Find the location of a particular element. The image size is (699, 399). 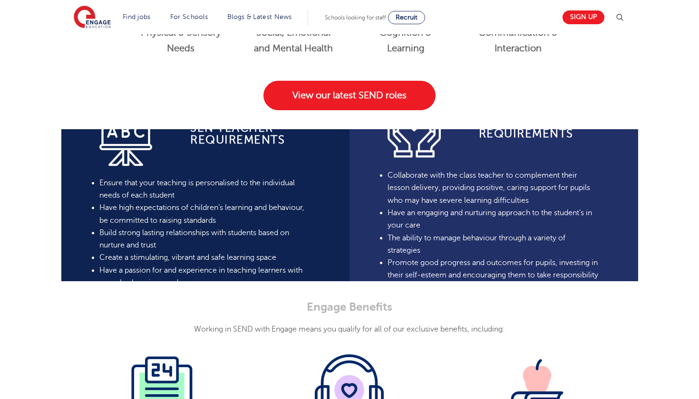

li: The ability to manage behaviour through a variety of strategies is located at coordinates (494, 244).